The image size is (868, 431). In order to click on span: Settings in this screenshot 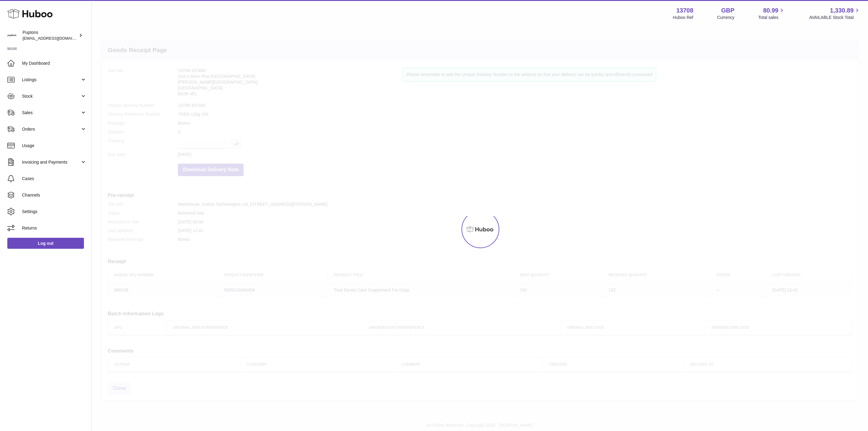, I will do `click(54, 211)`.